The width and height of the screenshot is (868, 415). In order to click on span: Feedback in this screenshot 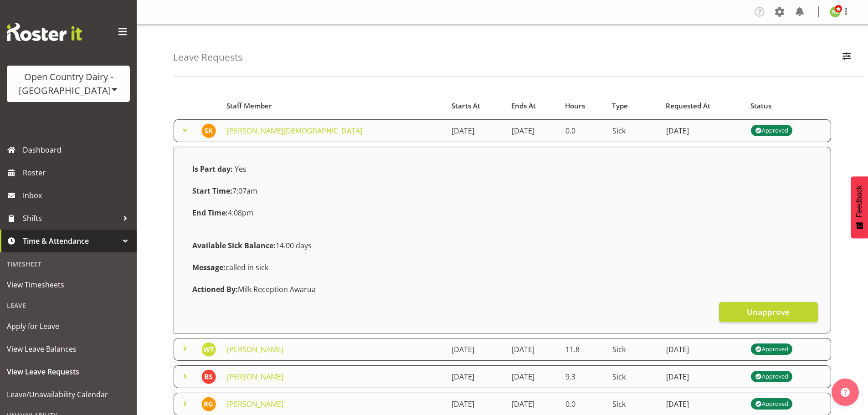, I will do `click(859, 201)`.